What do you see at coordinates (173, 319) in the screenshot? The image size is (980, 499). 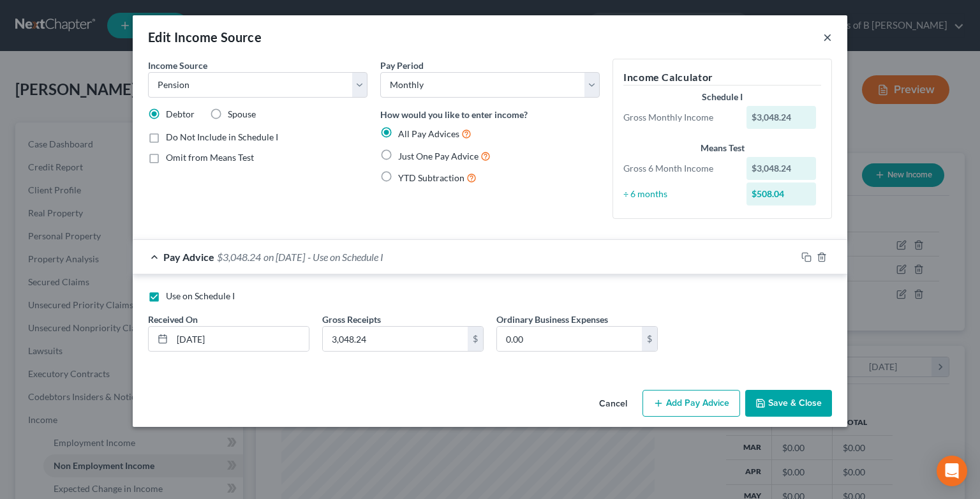 I see `span: Received On` at bounding box center [173, 319].